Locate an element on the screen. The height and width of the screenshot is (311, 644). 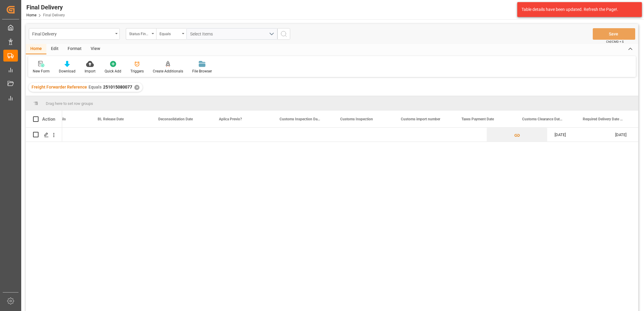
div: Format is located at coordinates (75, 49).